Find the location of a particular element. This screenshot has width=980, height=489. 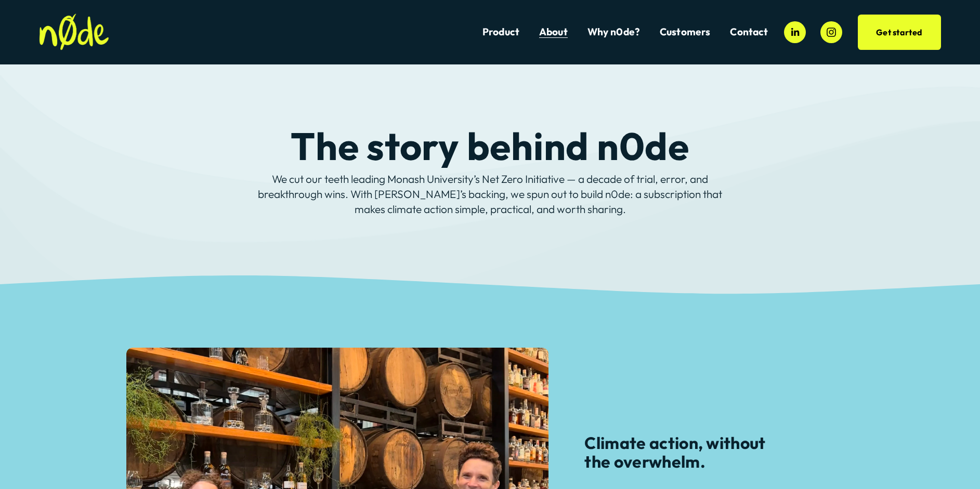

a: About is located at coordinates (553, 32).